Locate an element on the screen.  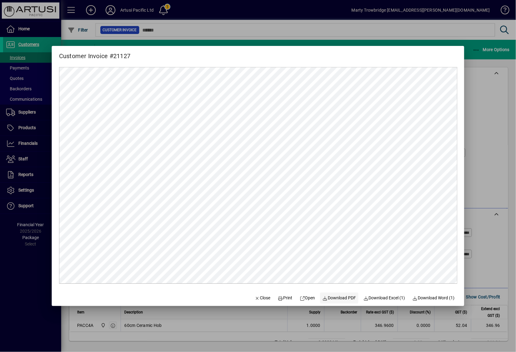
span: Download Word (1) is located at coordinates (434, 298).